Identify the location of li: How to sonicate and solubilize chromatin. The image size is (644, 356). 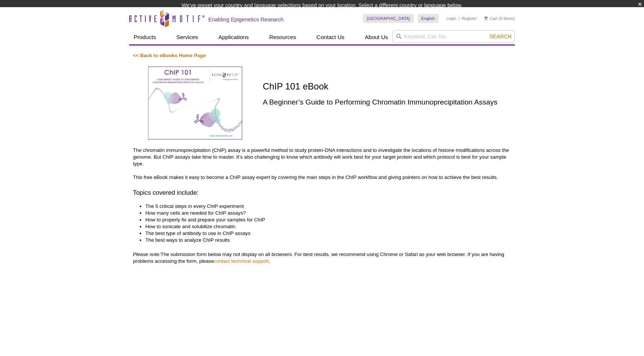
(324, 227).